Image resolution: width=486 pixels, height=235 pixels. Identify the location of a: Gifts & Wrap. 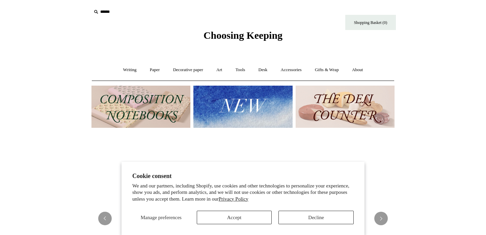
(327, 70).